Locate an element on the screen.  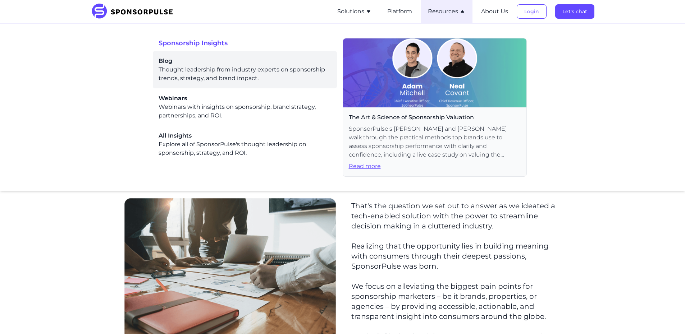
div: Chat Widget is located at coordinates (667, 317).